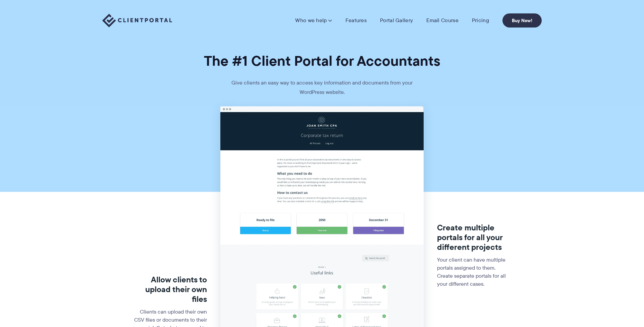 Image resolution: width=644 pixels, height=327 pixels. Describe the element at coordinates (396, 20) in the screenshot. I see `a: Portal Gallery` at that location.